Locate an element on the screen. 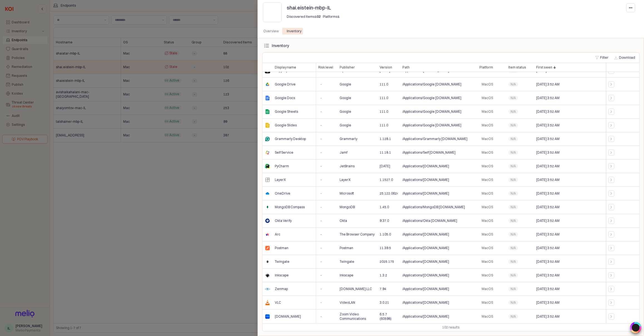 The image size is (644, 336). span: Grammarly is located at coordinates (349, 139).